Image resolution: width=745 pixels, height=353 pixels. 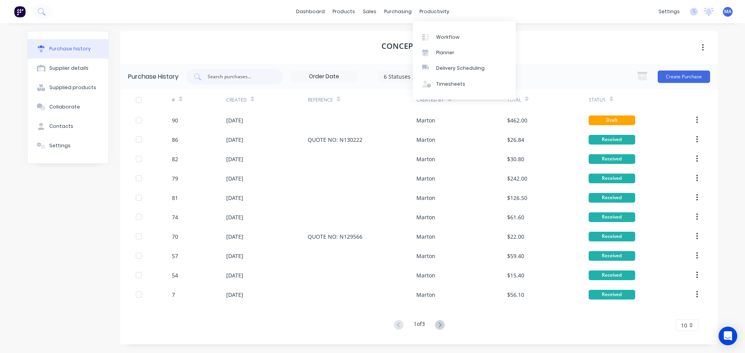 I want to click on a: Delivery Scheduling, so click(x=464, y=68).